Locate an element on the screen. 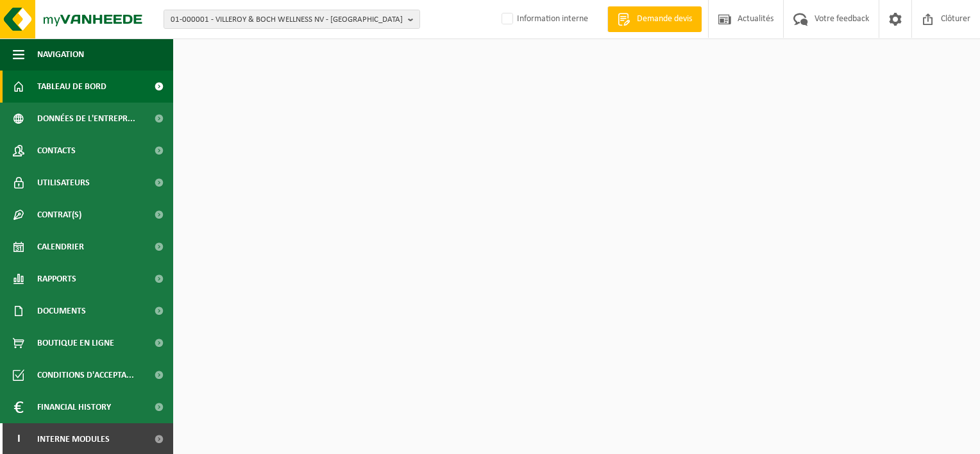 The image size is (980, 454). span: Tableau de bord is located at coordinates (72, 87).